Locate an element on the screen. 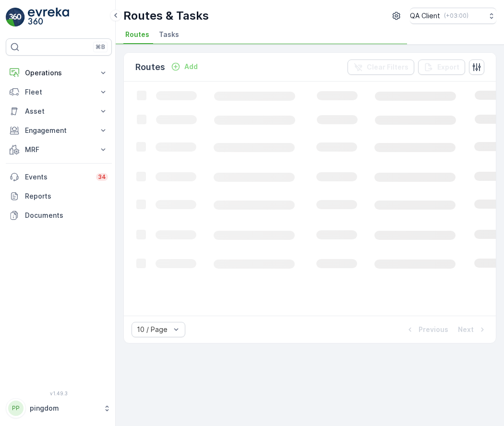 The height and width of the screenshot is (426, 504). p: Events is located at coordinates (57, 177).